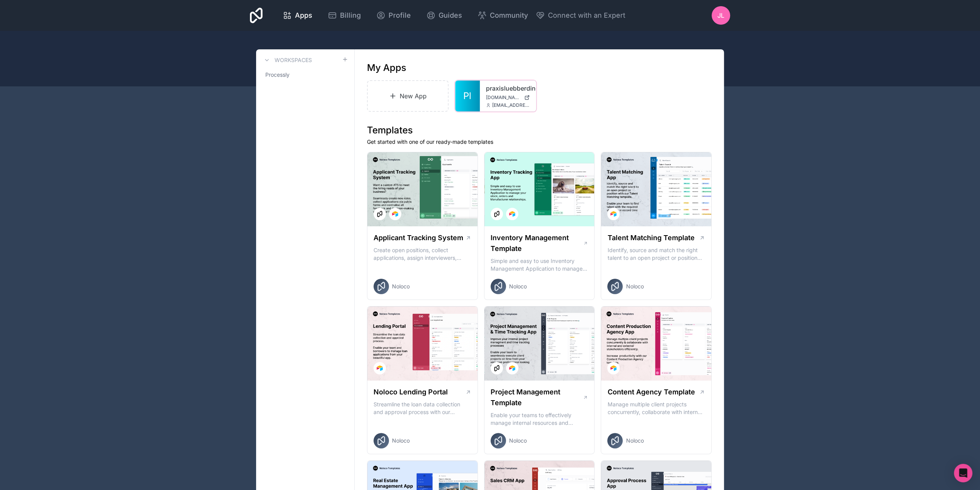 This screenshot has width=980, height=490. I want to click on h1: Content Agency Template, so click(651, 392).